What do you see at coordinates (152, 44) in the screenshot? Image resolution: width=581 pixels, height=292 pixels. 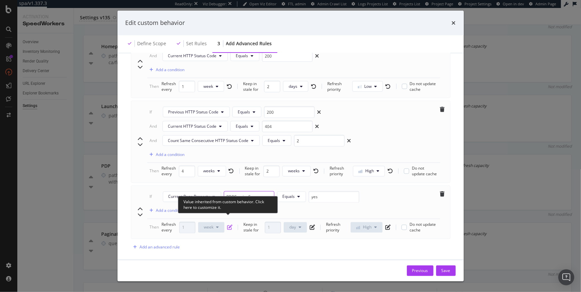 I see `div: Define scope` at bounding box center [152, 44].